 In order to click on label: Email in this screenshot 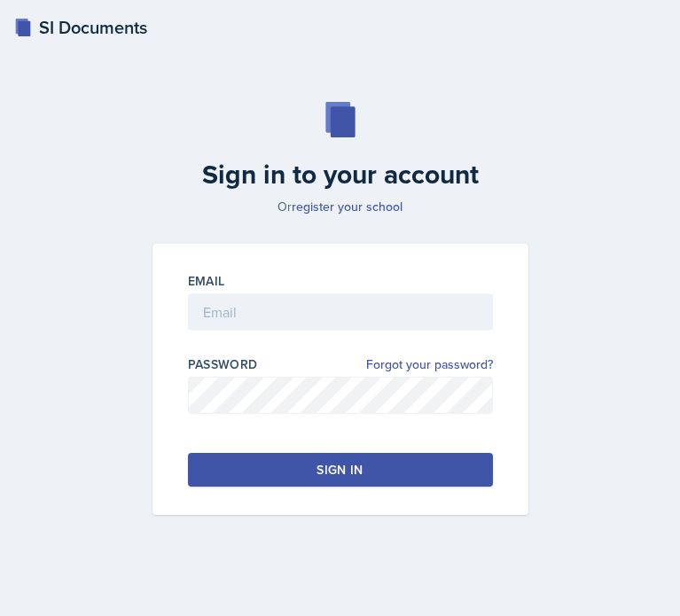, I will do `click(207, 280)`.